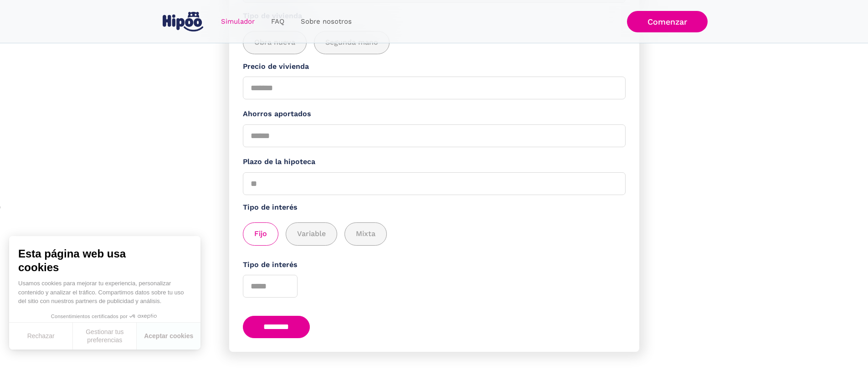 This screenshot has width=868, height=386. I want to click on span: Mixta, so click(365, 234).